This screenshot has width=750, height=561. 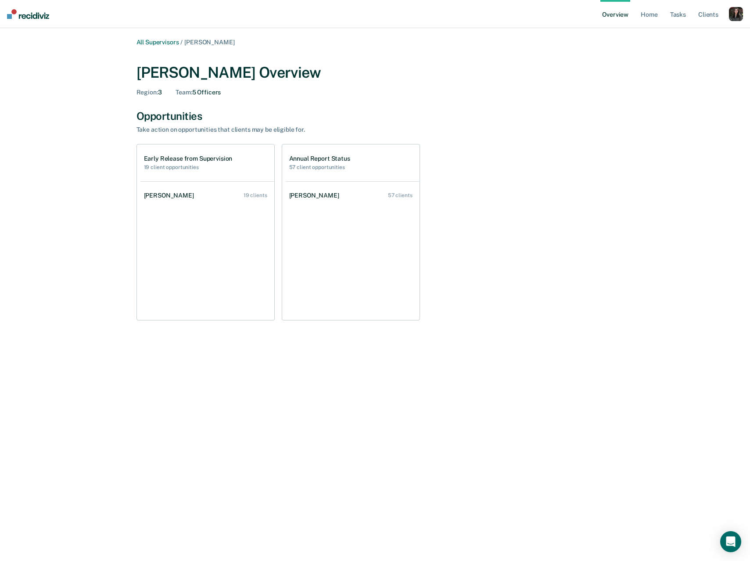 What do you see at coordinates (28, 14) in the screenshot?
I see `img: Recidiviz` at bounding box center [28, 14].